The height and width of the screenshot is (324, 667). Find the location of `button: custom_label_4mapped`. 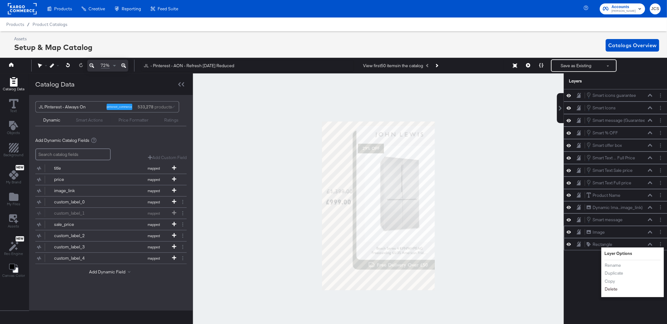

button: custom_label_4mapped is located at coordinates (107, 258).